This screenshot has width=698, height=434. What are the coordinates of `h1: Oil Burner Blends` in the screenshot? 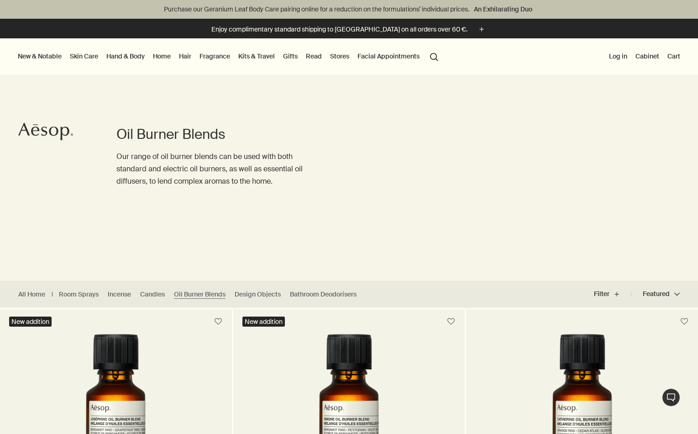 It's located at (215, 134).